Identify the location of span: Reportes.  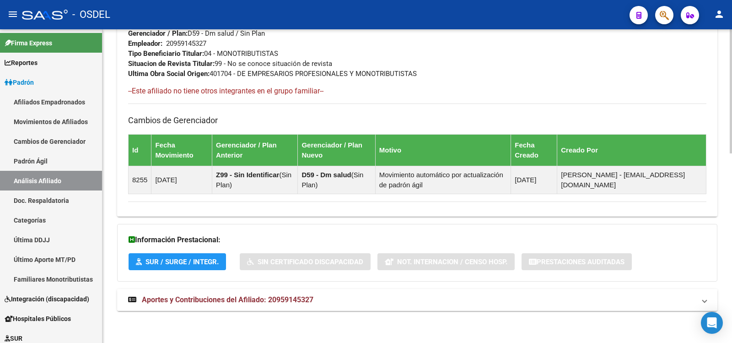
(21, 63).